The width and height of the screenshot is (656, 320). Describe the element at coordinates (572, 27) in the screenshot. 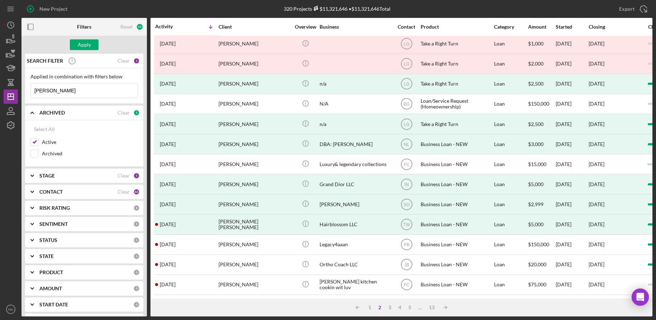

I see `div: Started` at that location.